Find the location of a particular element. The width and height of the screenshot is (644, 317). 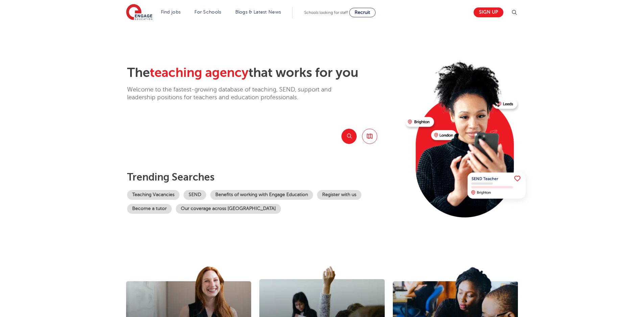

a: Recruit is located at coordinates (362, 13).